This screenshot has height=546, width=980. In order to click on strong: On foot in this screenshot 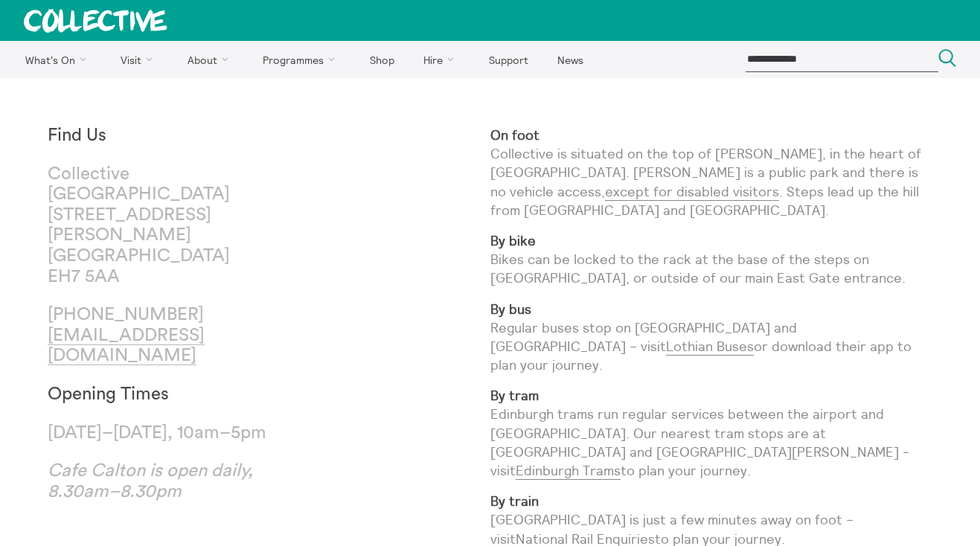, I will do `click(515, 134)`.